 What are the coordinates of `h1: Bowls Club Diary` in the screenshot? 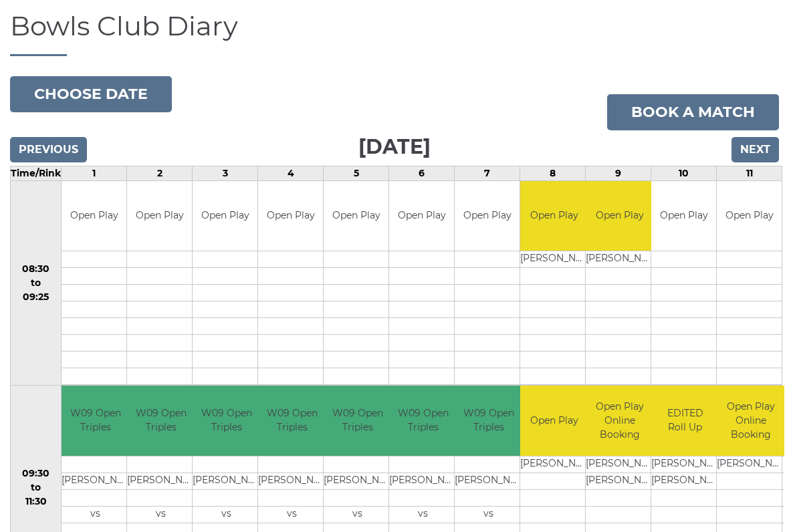 It's located at (394, 34).